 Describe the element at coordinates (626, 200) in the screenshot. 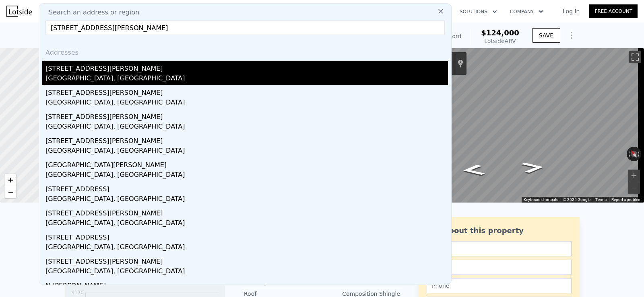

I see `a: Report a problem` at that location.